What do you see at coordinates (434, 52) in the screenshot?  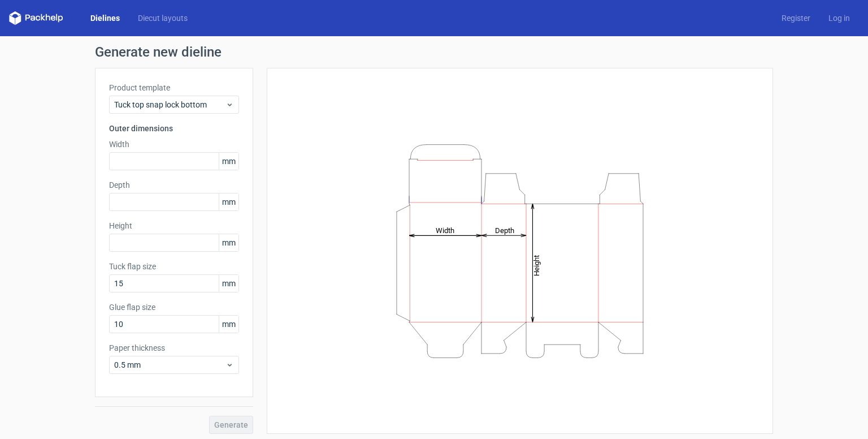 I see `h1: Generate new dieline` at bounding box center [434, 52].